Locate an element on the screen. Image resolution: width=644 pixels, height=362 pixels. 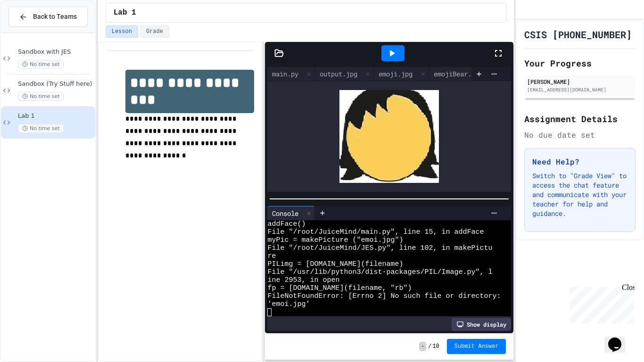
div: Show display is located at coordinates (481, 325).